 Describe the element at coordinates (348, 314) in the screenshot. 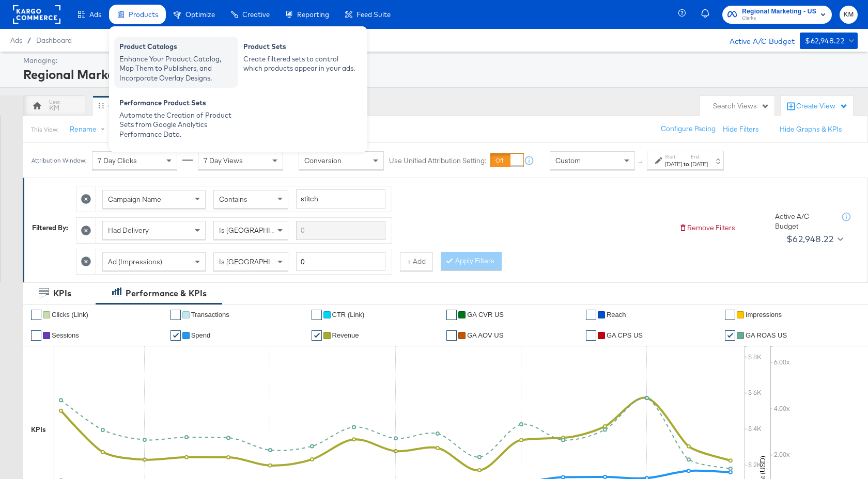

I see `span: CTR (Link)` at that location.